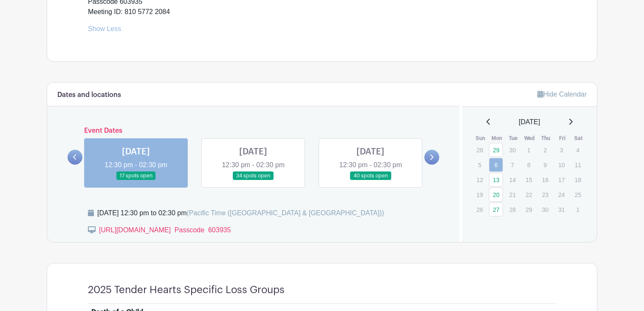 This screenshot has height=311, width=644. Describe the element at coordinates (496, 179) in the screenshot. I see `a: 13` at that location.